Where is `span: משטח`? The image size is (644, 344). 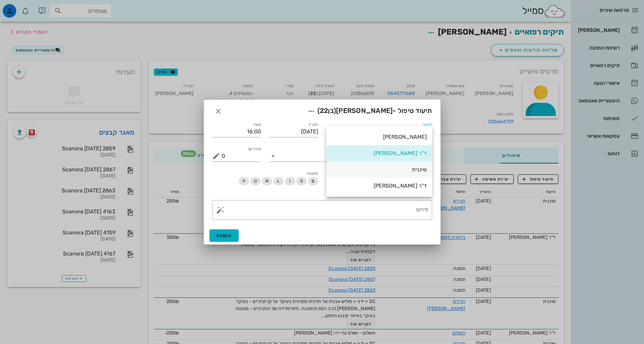
span: משטח is located at coordinates (313, 173).